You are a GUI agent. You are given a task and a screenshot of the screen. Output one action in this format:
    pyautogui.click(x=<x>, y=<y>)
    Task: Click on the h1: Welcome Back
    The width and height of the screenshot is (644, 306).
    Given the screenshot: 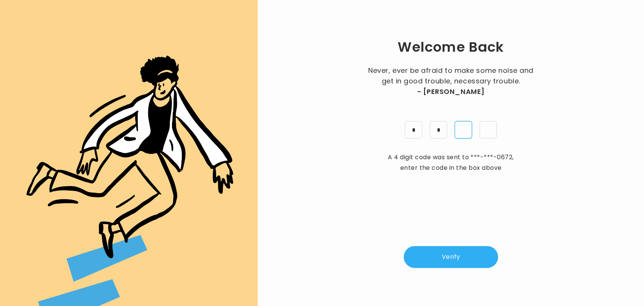 What is the action you would take?
    pyautogui.click(x=451, y=47)
    